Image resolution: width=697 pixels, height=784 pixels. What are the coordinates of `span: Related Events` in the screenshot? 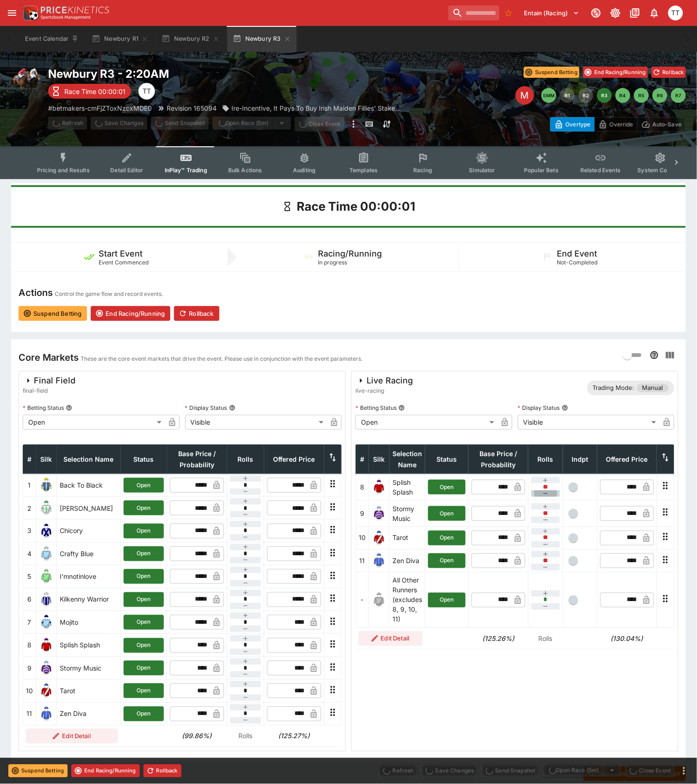 It's located at (601, 170).